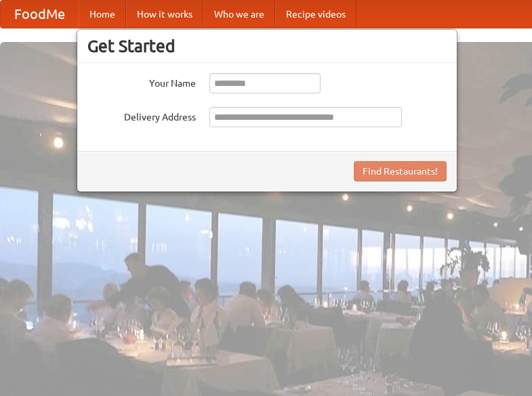 The image size is (532, 396). Describe the element at coordinates (141, 115) in the screenshot. I see `label: Delivery Address` at that location.